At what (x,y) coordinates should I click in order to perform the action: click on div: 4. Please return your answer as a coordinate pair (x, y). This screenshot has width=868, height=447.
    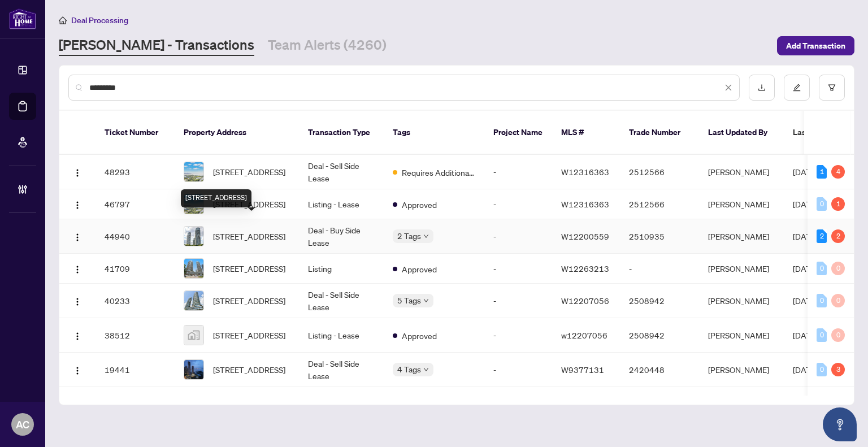
    Looking at the image, I should click on (838, 172).